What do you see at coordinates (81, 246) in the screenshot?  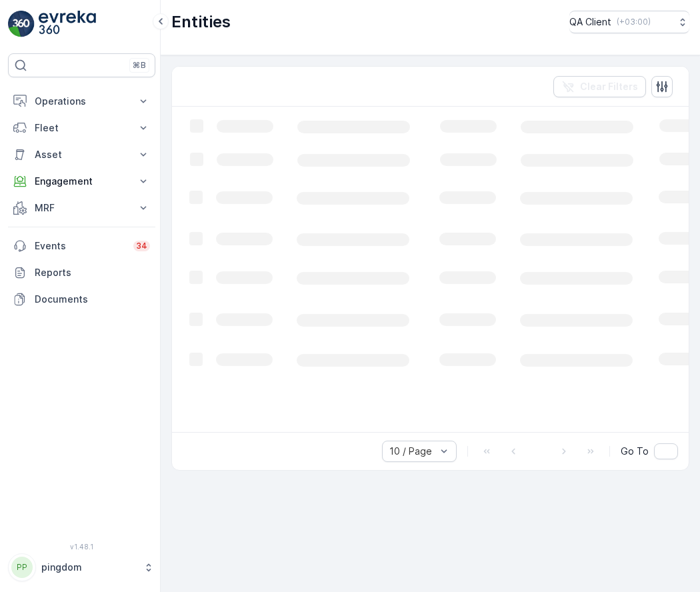 I see `a: Events34` at bounding box center [81, 246].